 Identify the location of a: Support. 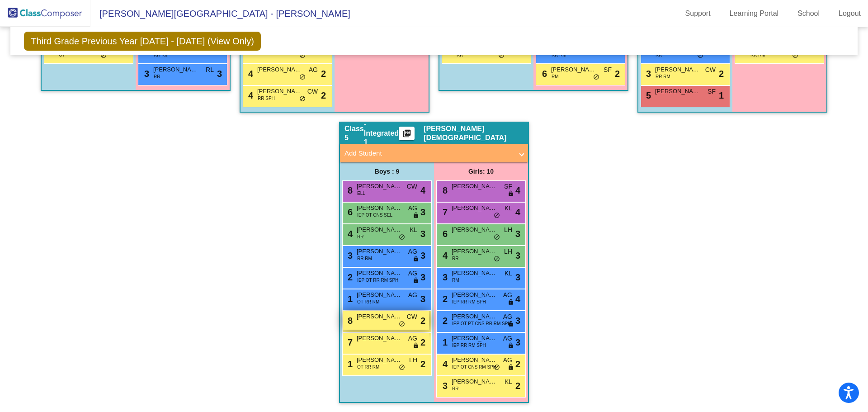
(698, 13).